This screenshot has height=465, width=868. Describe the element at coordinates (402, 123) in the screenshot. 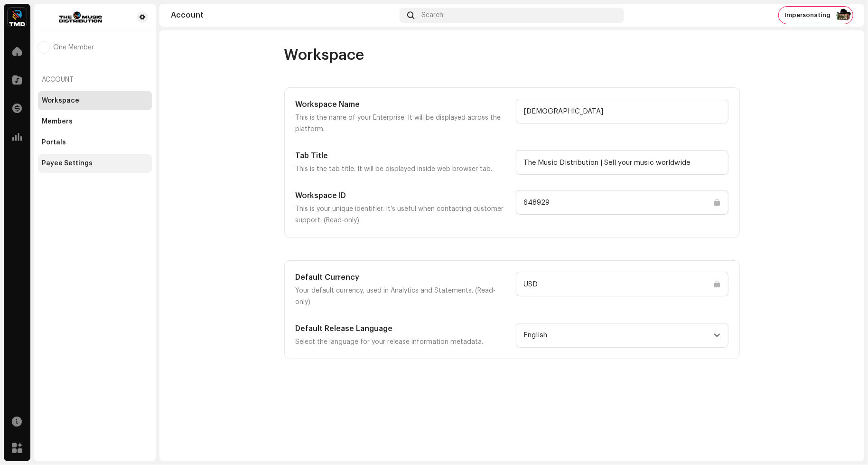

I see `p: This is the name of your Enterprise. It will be displayed across the platform.` at that location.